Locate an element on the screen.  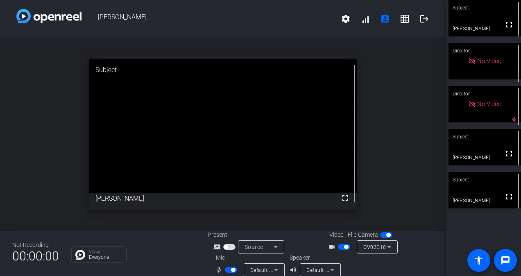
span: Video is located at coordinates (336, 235).